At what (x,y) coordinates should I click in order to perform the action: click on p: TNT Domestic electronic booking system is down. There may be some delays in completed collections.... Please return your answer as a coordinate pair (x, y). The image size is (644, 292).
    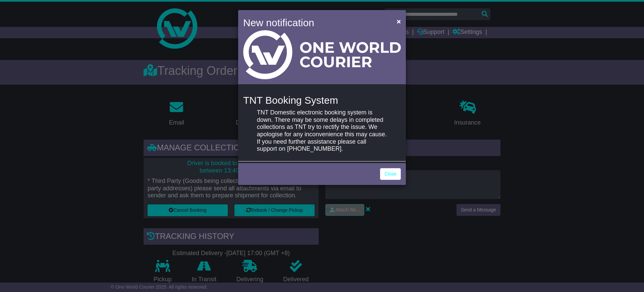
    Looking at the image, I should click on (322, 131).